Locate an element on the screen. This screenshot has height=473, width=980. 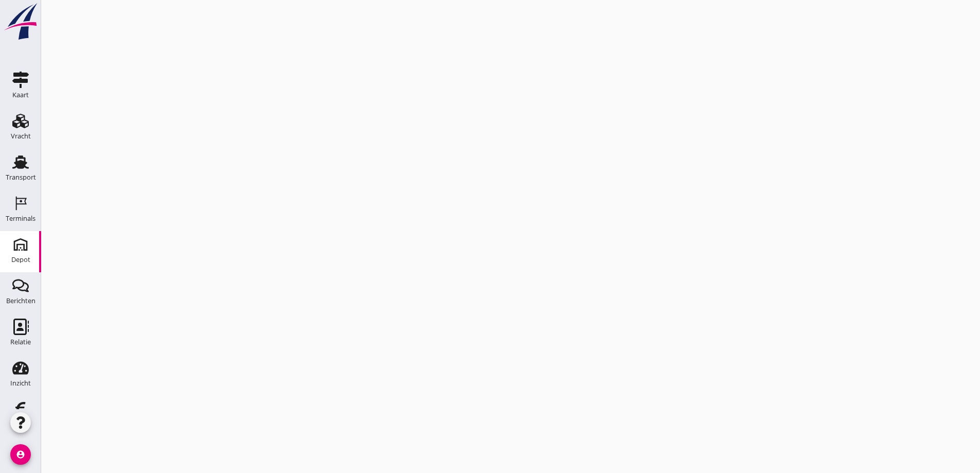
div: Depot is located at coordinates (21, 259).